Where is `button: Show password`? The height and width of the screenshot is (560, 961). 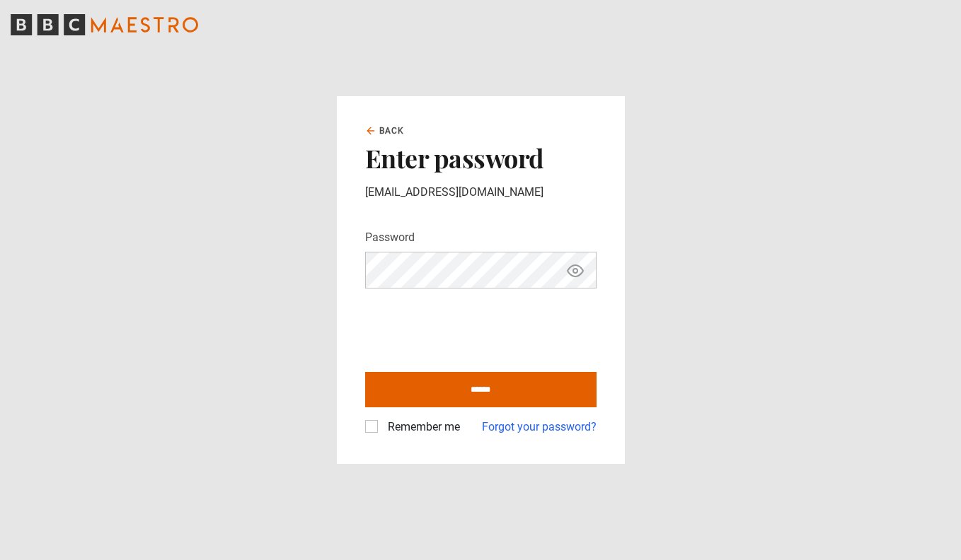
button: Show password is located at coordinates (575, 271).